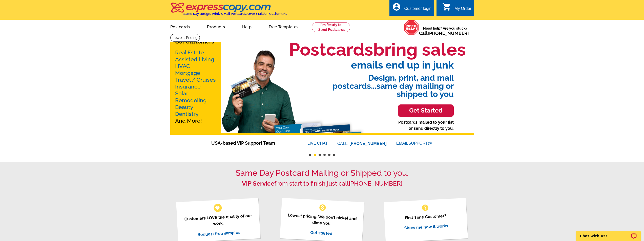 The height and width of the screenshot is (241, 644). I want to click on a: Solar, so click(182, 93).